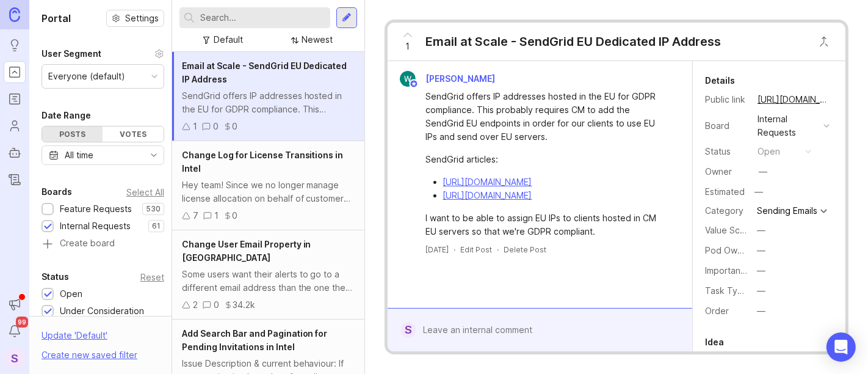 The width and height of the screenshot is (868, 374). I want to click on div: Board, so click(726, 126).